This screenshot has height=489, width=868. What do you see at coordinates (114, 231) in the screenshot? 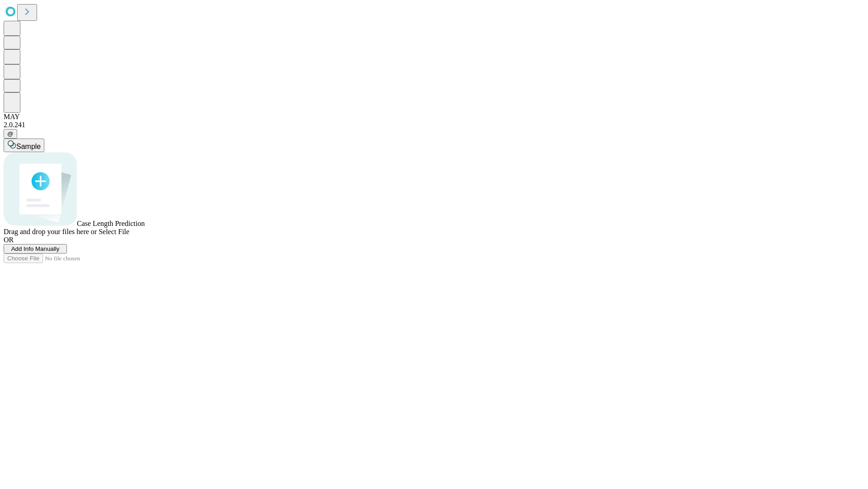
I see `span: Select File` at bounding box center [114, 231].